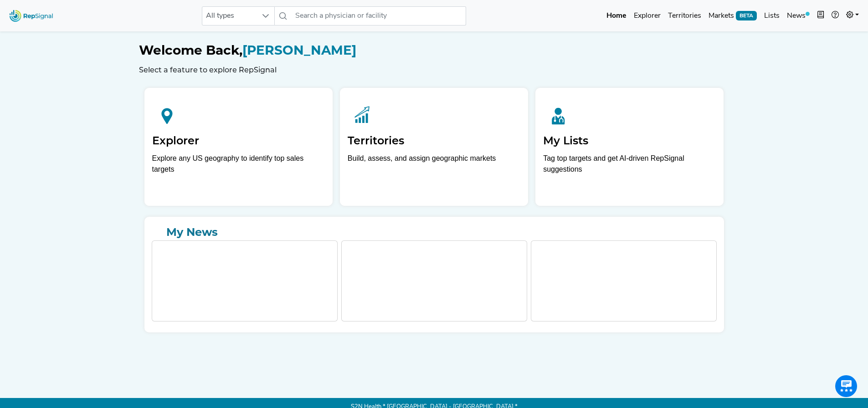 Image resolution: width=868 pixels, height=408 pixels. Describe the element at coordinates (799, 16) in the screenshot. I see `a: News` at that location.